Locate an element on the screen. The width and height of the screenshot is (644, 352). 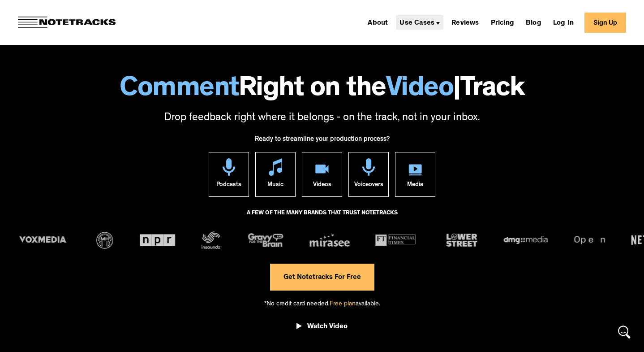
span: Free plan is located at coordinates (343, 304).